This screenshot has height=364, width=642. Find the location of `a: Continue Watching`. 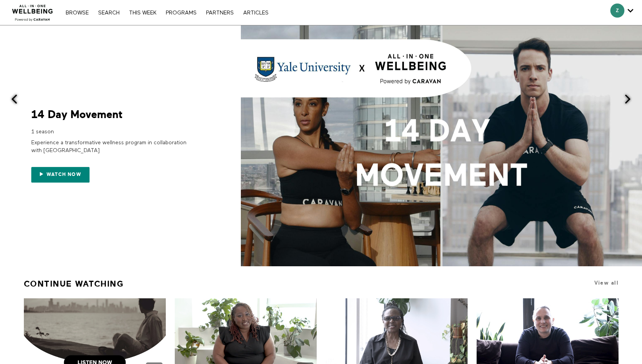

a: Continue Watching is located at coordinates (74, 284).